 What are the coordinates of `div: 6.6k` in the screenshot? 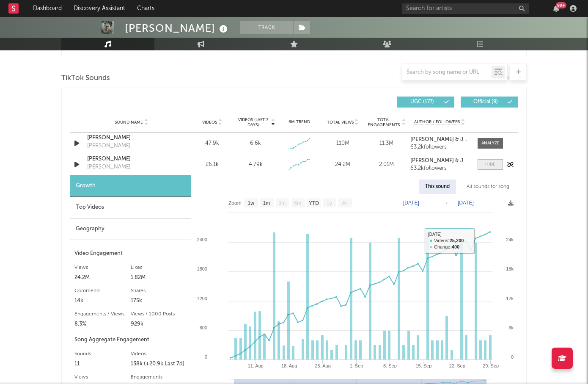 It's located at (255, 144).